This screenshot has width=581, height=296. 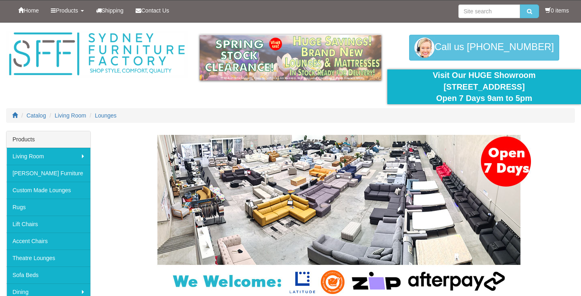 What do you see at coordinates (48, 139) in the screenshot?
I see `div: Products` at bounding box center [48, 139].